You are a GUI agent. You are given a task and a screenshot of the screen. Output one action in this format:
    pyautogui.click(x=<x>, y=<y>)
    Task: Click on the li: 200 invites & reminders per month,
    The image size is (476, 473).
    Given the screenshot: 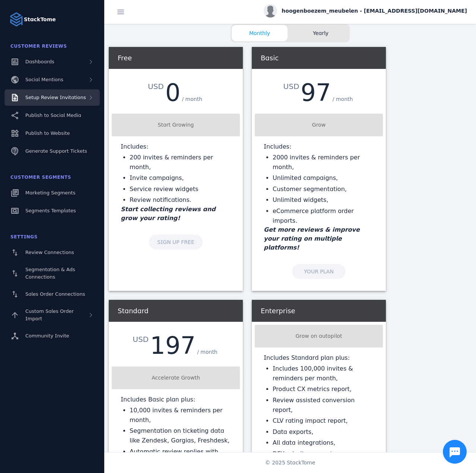 What is the action you would take?
    pyautogui.click(x=180, y=162)
    